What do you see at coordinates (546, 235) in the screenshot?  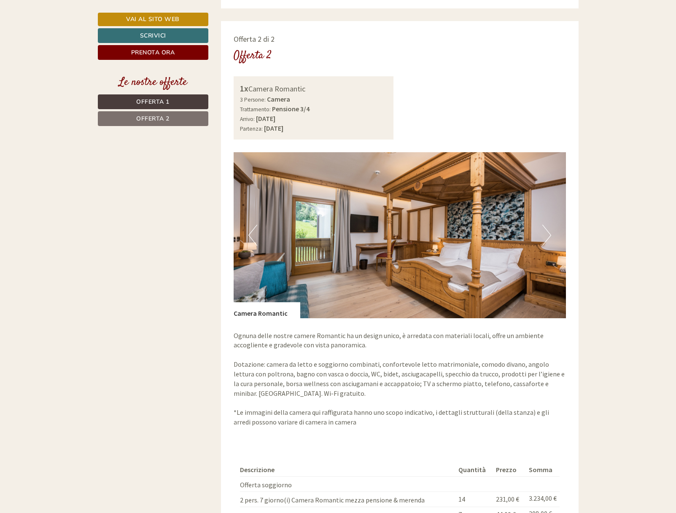 I see `button: Next` at bounding box center [546, 235].